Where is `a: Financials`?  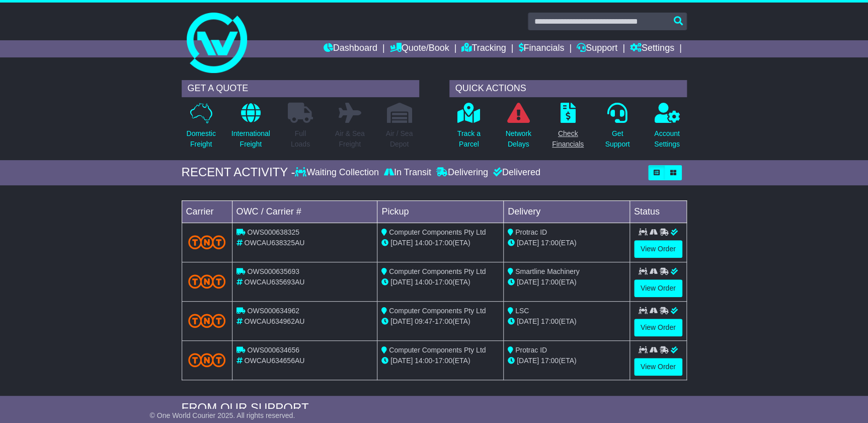
a: Financials is located at coordinates (540, 49).